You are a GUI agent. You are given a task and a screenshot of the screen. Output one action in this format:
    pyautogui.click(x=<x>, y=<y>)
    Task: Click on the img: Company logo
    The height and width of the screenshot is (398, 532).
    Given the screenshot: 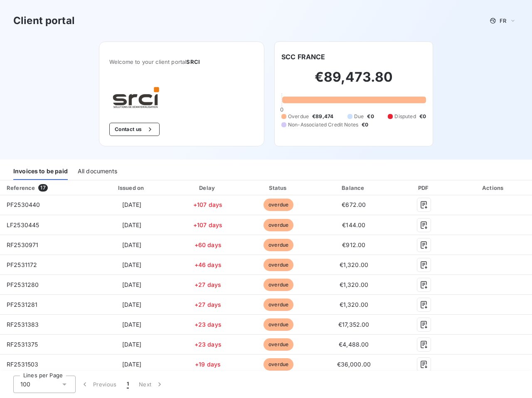 What is the action you would take?
    pyautogui.click(x=136, y=97)
    